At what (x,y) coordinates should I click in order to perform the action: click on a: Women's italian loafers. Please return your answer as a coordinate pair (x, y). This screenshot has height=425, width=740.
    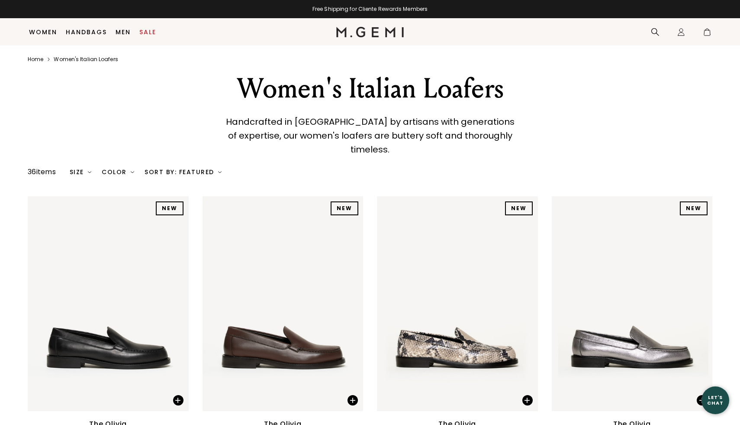
    Looking at the image, I should click on (86, 59).